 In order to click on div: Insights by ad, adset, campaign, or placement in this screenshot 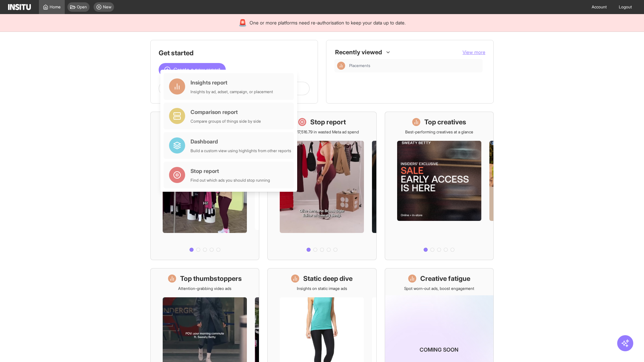, I will do `click(232, 92)`.